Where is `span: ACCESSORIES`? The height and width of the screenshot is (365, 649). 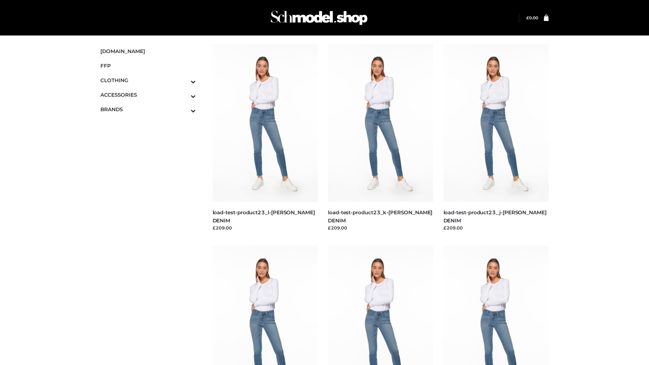
span: ACCESSORIES is located at coordinates (148, 95).